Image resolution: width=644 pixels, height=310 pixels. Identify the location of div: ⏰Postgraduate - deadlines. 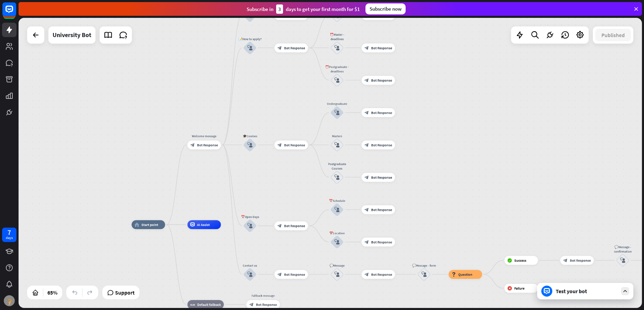
(337, 69).